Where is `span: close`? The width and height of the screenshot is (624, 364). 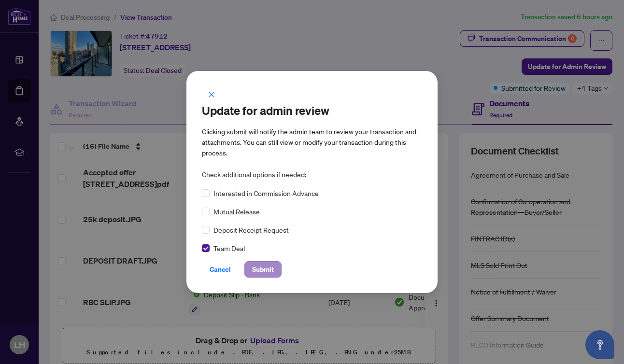 span: close is located at coordinates (211, 95).